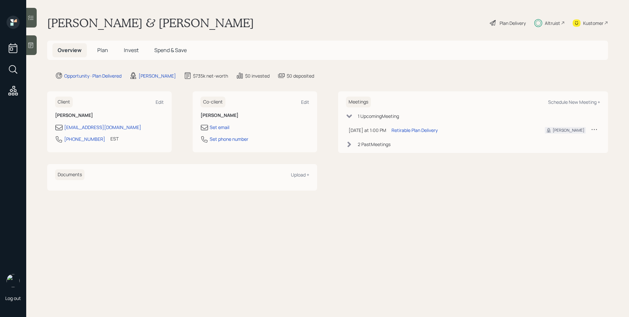 This screenshot has width=629, height=317. What do you see at coordinates (64, 102) in the screenshot?
I see `h6: Client` at bounding box center [64, 102].